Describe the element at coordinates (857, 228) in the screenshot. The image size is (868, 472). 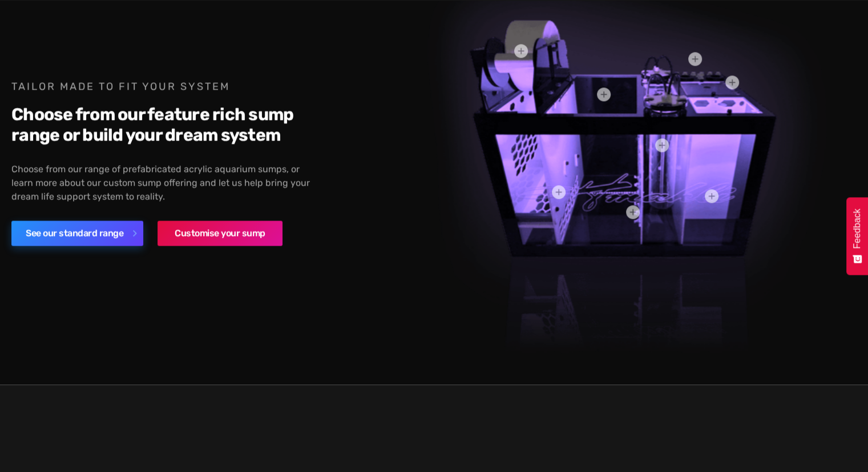
I see `span: Feedback` at that location.